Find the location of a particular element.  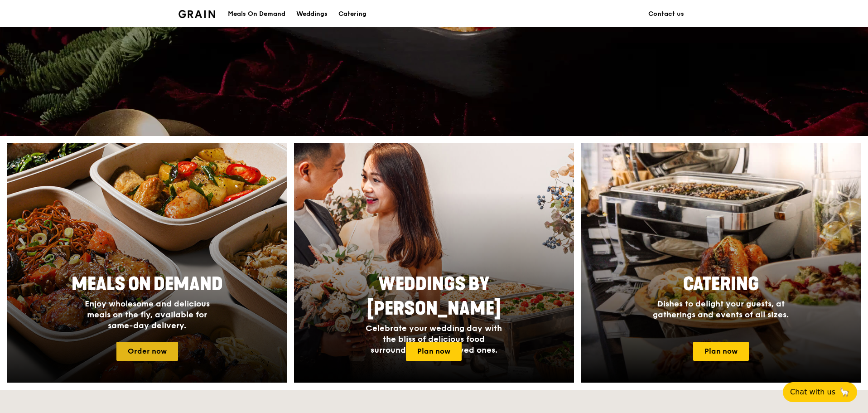

div: Weddings is located at coordinates (312, 14).